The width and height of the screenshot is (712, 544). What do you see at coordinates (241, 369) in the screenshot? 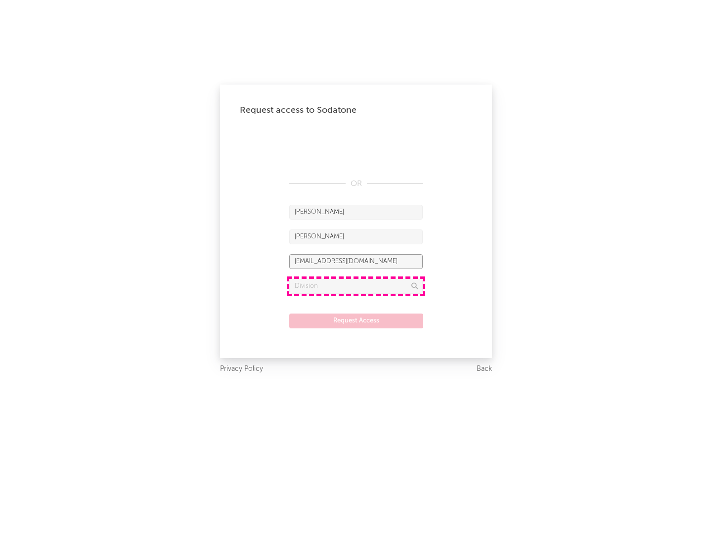
I see `a: Privacy Policy` at bounding box center [241, 369].